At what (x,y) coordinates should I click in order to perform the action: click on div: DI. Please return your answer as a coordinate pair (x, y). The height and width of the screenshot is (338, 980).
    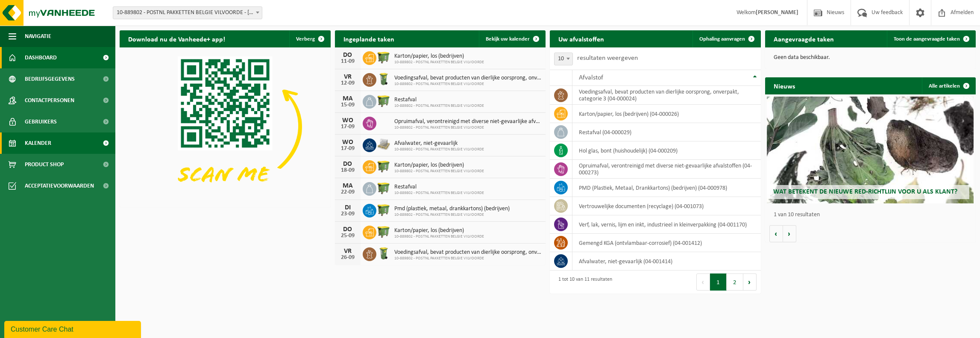
    Looking at the image, I should click on (348, 208).